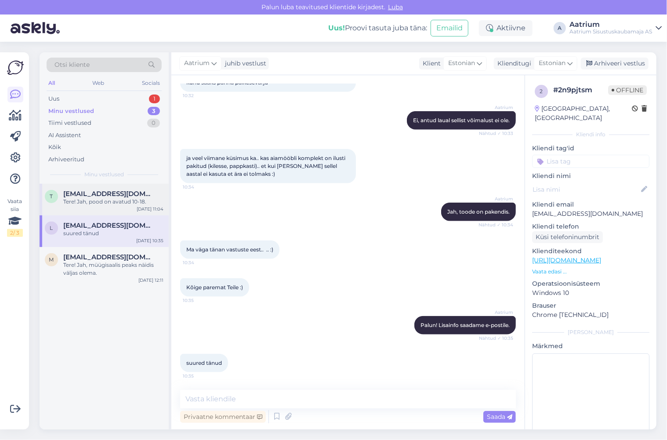 This screenshot has height=440, width=667. What do you see at coordinates (396, 7) in the screenshot?
I see `span: Luba` at bounding box center [396, 7].